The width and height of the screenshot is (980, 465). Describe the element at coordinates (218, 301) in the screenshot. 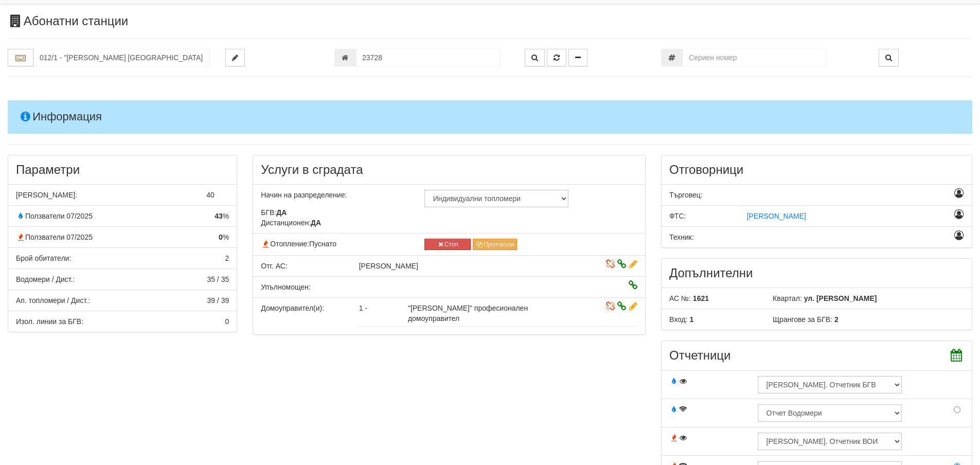

I see `span: 39 / 39` at that location.